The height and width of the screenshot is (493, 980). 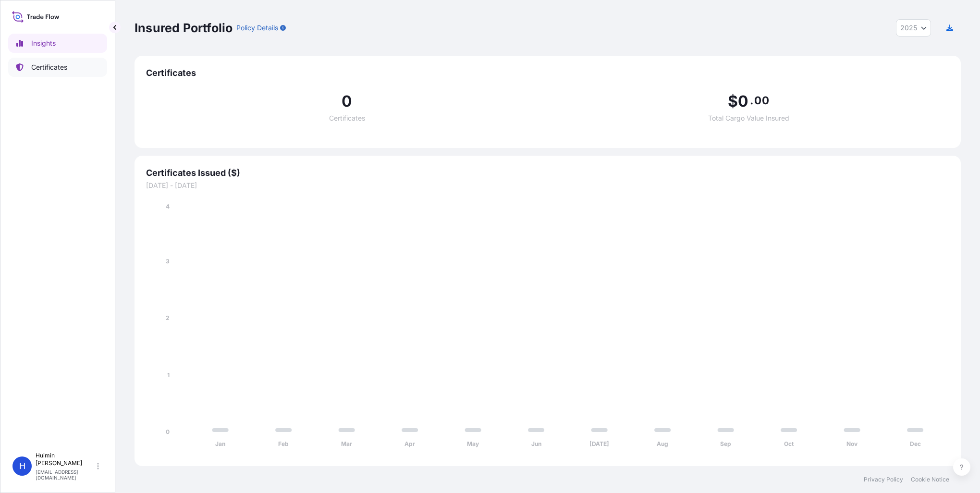 I want to click on tspan: Oct, so click(x=789, y=444).